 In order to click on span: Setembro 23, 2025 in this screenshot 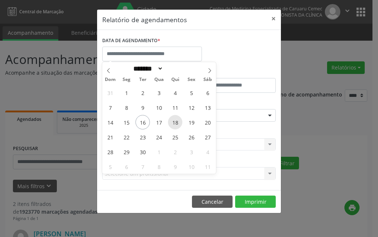, I will do `click(143, 137)`.